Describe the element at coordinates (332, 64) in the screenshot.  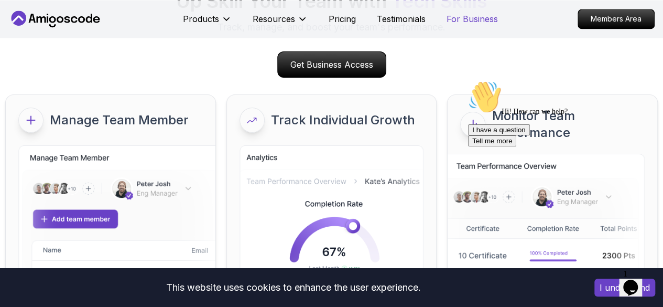
I see `p: Get Business Access` at that location.